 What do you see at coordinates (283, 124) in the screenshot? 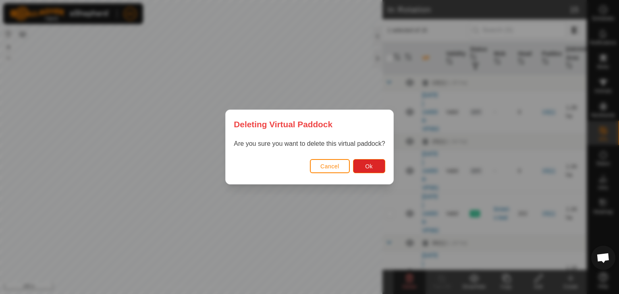
I see `span: Deleting Virtual Paddock` at bounding box center [283, 124].